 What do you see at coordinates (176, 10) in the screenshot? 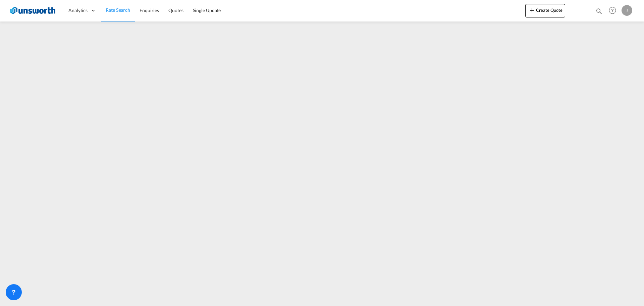
I see `span: Quotes` at bounding box center [176, 10].